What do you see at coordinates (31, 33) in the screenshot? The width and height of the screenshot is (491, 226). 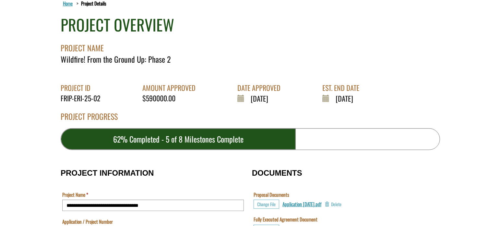 I see `a: FRIP Final Report - Template.docx` at bounding box center [31, 33].